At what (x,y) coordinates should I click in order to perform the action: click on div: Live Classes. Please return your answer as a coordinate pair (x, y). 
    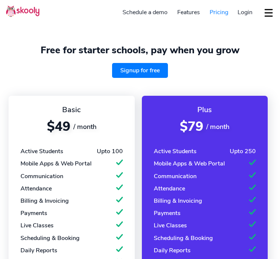
    Looking at the image, I should click on (37, 225).